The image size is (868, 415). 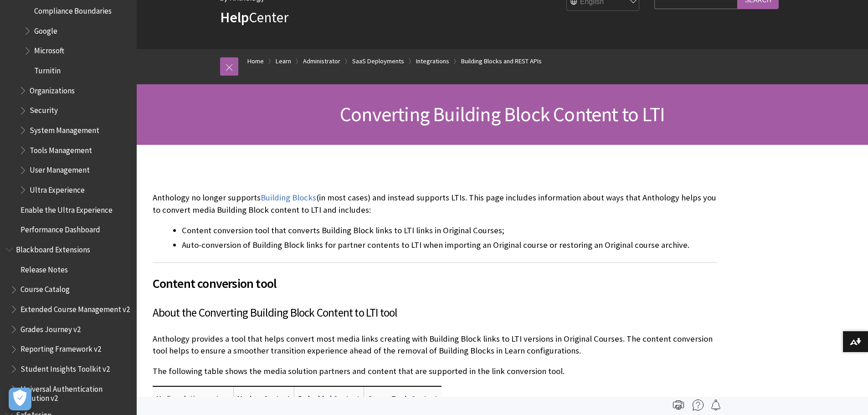 I want to click on a: HelpCenter, so click(x=254, y=18).